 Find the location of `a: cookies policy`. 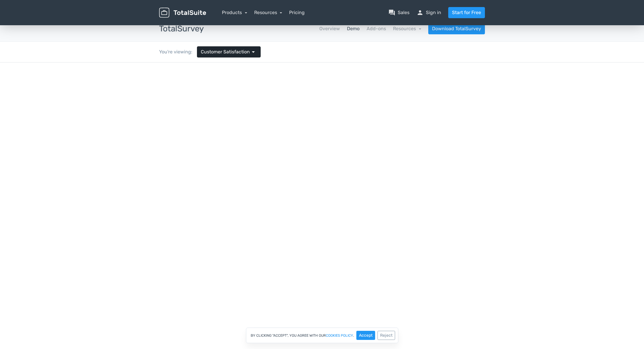

a: cookies policy is located at coordinates (339, 336).